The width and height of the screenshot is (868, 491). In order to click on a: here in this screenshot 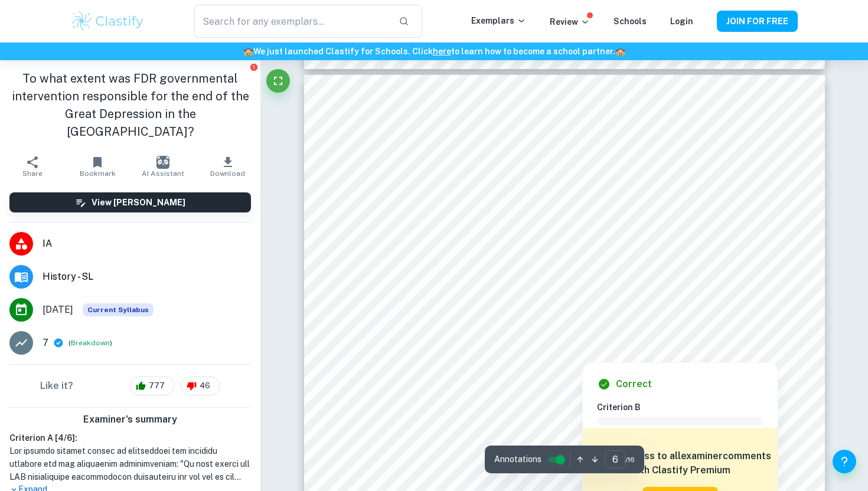, I will do `click(442, 51)`.